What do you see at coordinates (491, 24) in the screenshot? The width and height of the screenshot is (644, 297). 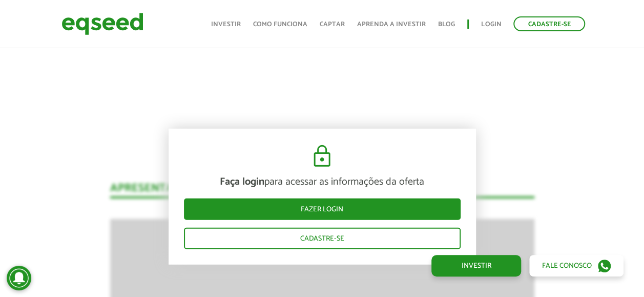 I see `a: Login` at bounding box center [491, 24].